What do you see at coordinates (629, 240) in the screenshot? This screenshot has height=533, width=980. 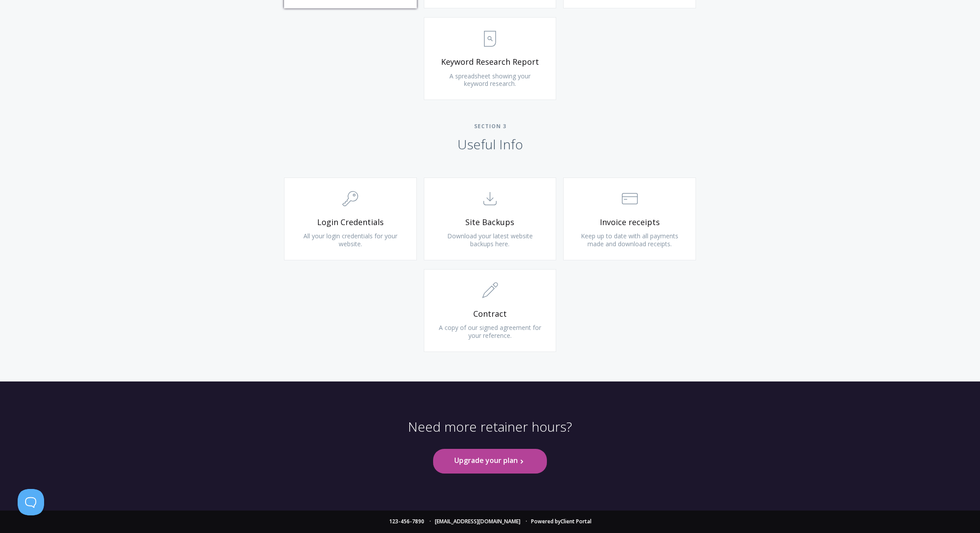 I see `span: Keep up to date with all payments made and download receipts.` at bounding box center [629, 240].